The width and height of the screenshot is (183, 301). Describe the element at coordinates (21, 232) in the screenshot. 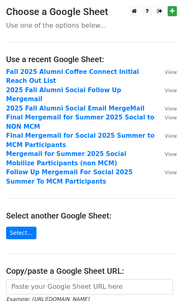

I see `a: Select...` at that location.